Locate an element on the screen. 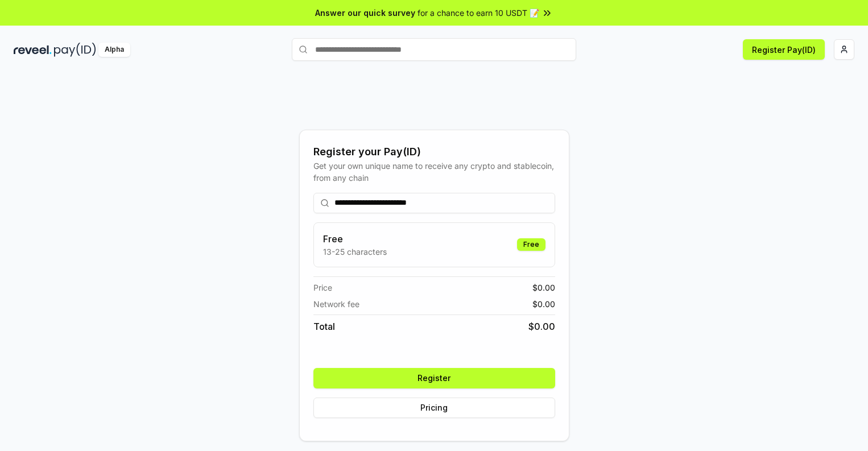  button: Pricing is located at coordinates (434, 408).